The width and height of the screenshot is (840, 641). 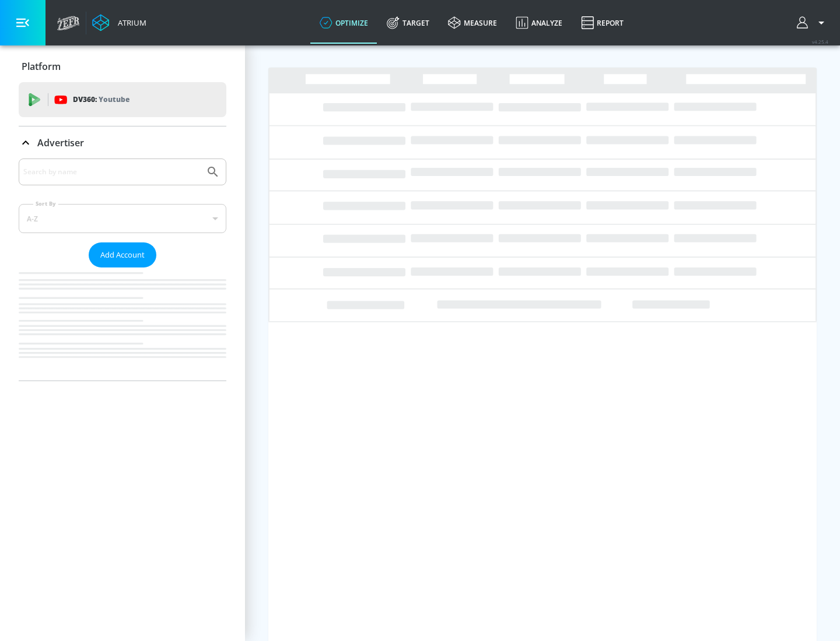 What do you see at coordinates (119, 23) in the screenshot?
I see `a: Atrium` at bounding box center [119, 23].